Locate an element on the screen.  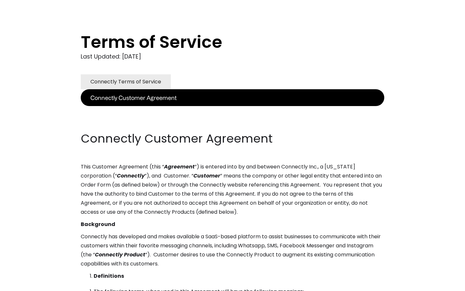
em: Agreement is located at coordinates (179, 166).